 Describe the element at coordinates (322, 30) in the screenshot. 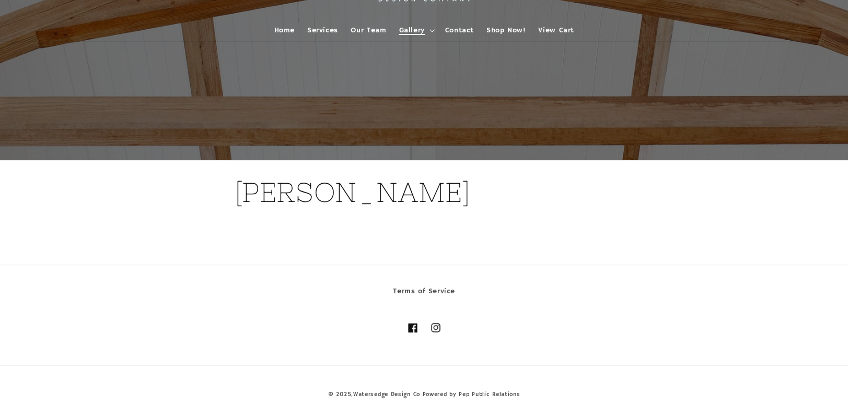

I see `span: Services` at that location.